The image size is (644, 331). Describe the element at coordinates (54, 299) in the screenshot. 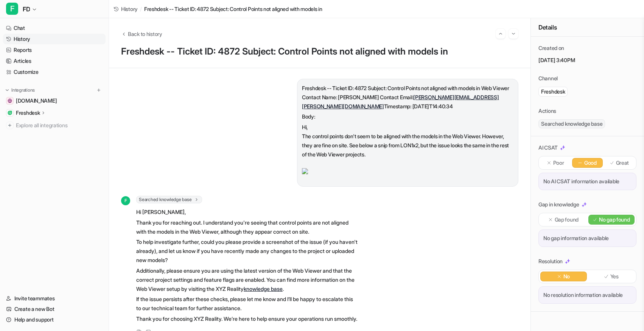

I see `a: Invite teammates` at that location.